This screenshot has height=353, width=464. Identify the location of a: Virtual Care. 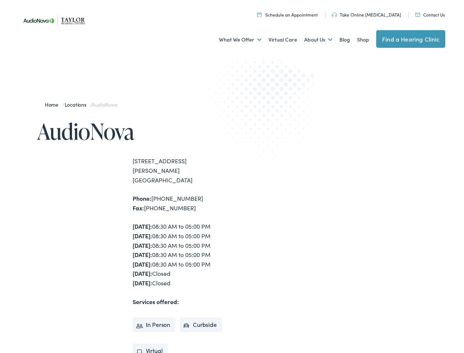
(283, 40).